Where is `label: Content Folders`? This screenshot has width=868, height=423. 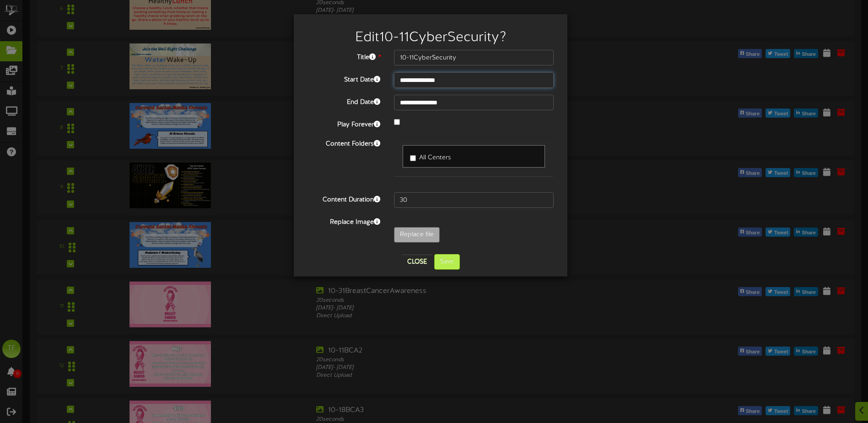 label: Content Folders is located at coordinates (343, 142).